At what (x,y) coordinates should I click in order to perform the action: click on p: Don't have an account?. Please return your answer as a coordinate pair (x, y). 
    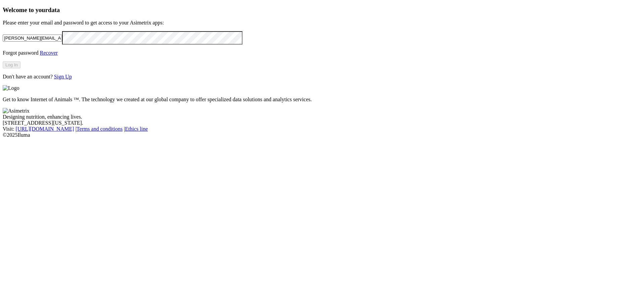
    Looking at the image, I should click on (322, 77).